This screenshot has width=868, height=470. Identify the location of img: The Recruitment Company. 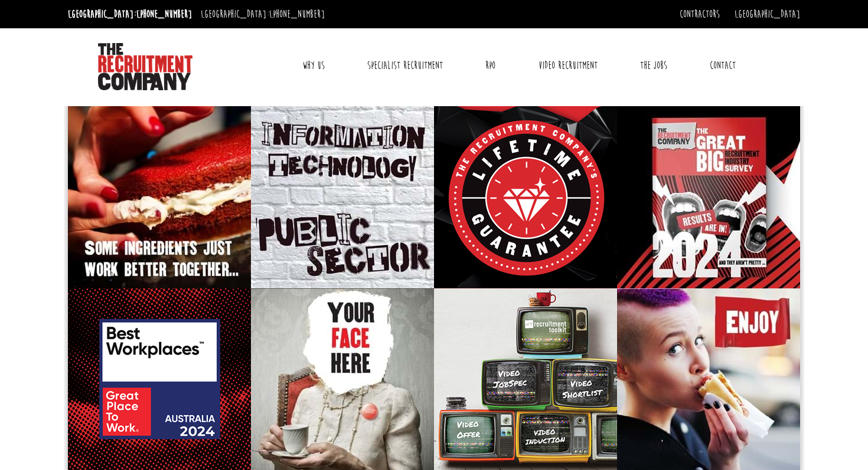
(145, 67).